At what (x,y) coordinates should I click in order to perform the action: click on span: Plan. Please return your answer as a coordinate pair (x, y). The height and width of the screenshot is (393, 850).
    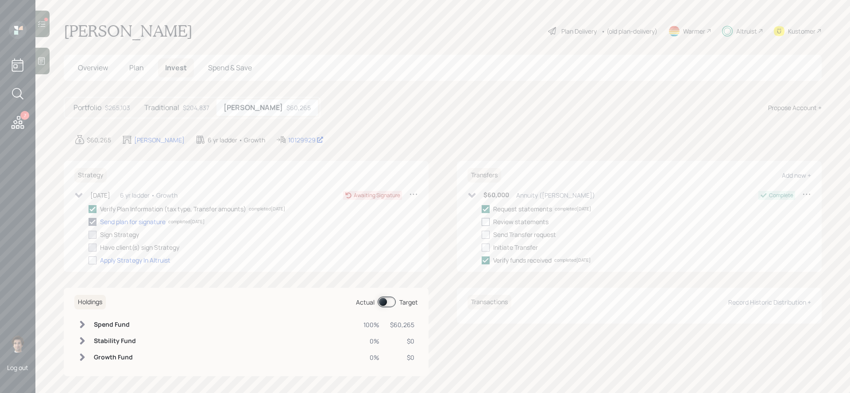
    Looking at the image, I should click on (136, 68).